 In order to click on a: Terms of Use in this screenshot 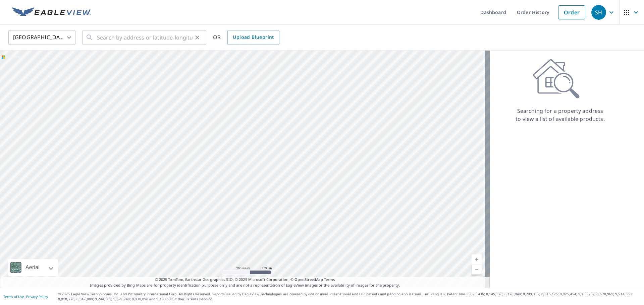, I will do `click(14, 297)`.